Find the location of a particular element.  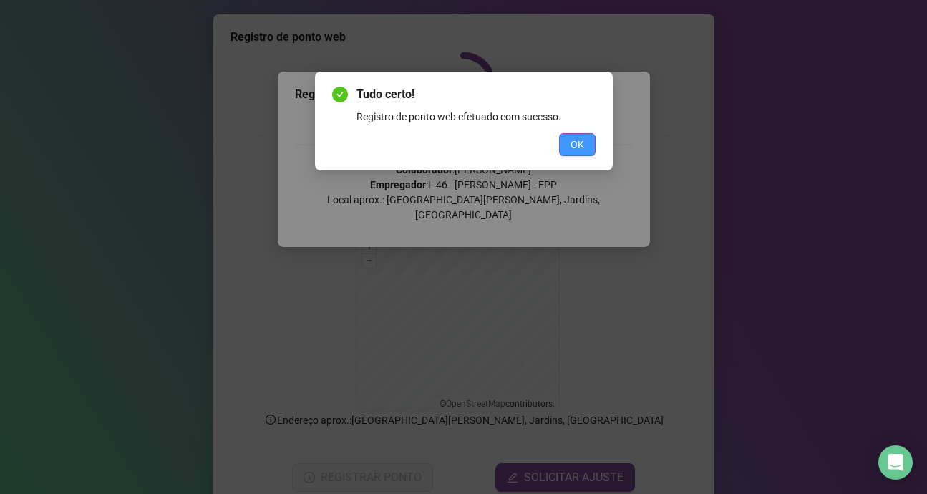

span: check-circle is located at coordinates (340, 95).